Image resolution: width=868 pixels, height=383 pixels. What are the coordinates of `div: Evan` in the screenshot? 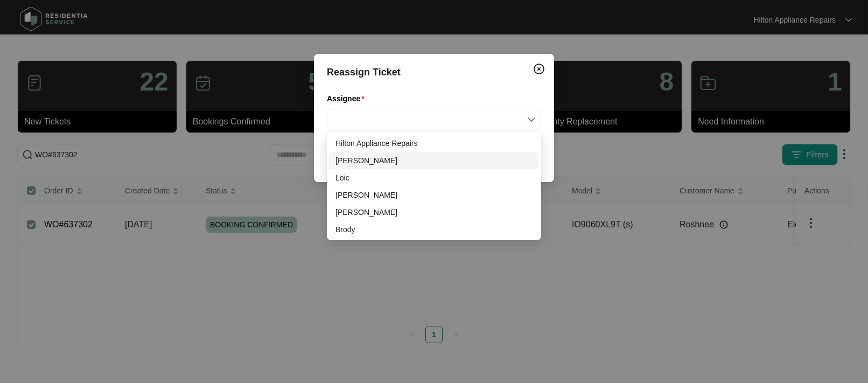 It's located at (434, 212).